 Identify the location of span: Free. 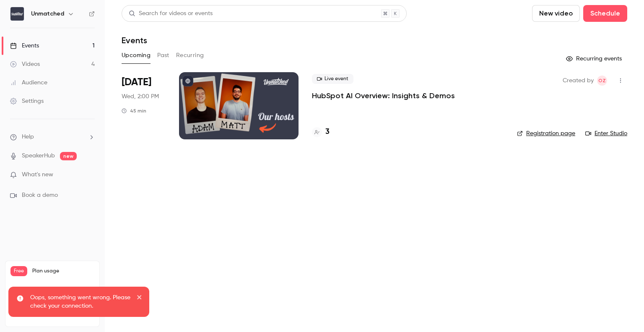
(19, 271).